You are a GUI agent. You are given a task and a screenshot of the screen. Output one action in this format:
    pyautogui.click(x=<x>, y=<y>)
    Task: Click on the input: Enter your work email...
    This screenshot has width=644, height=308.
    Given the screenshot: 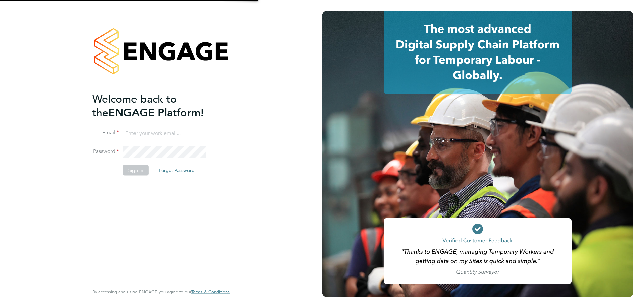 What is the action you would take?
    pyautogui.click(x=164, y=134)
    